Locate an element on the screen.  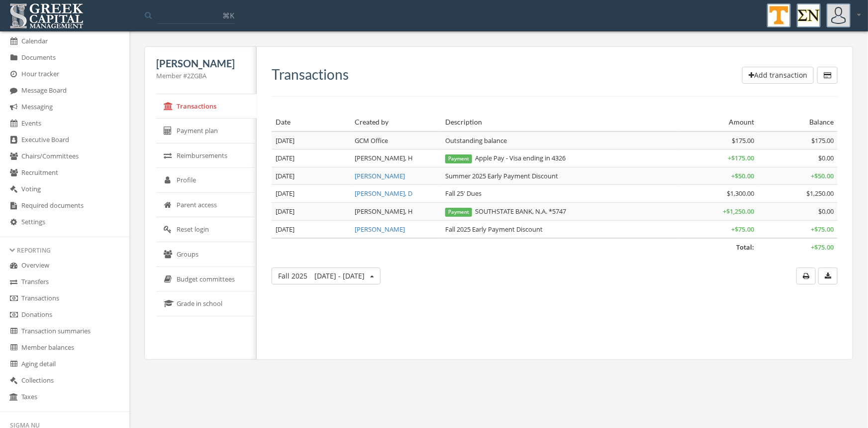
div: Amount is located at coordinates (718, 122).